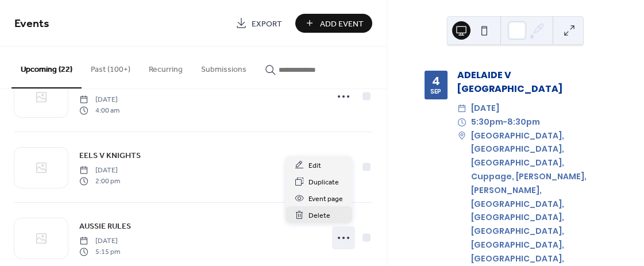  What do you see at coordinates (110, 67) in the screenshot?
I see `button: Past (100+)` at bounding box center [110, 67].